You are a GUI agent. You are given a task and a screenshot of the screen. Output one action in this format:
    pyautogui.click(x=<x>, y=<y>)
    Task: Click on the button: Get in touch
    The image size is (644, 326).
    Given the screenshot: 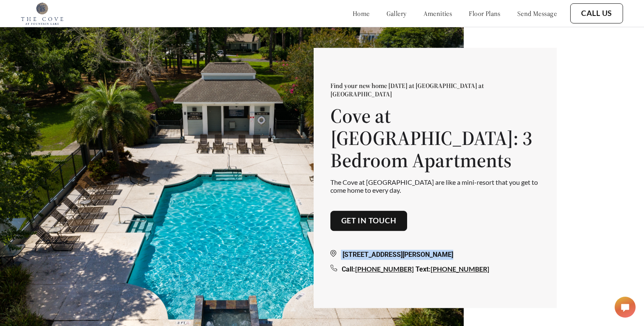 What is the action you would take?
    pyautogui.click(x=369, y=221)
    